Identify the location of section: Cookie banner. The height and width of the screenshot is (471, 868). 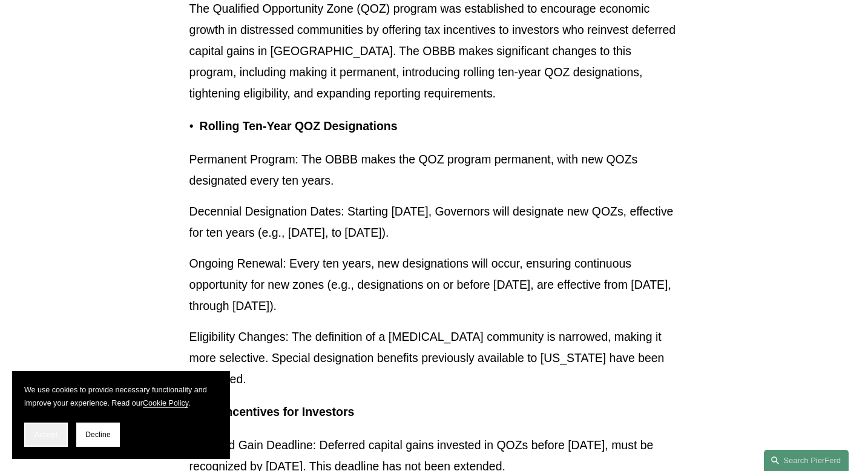
(121, 414).